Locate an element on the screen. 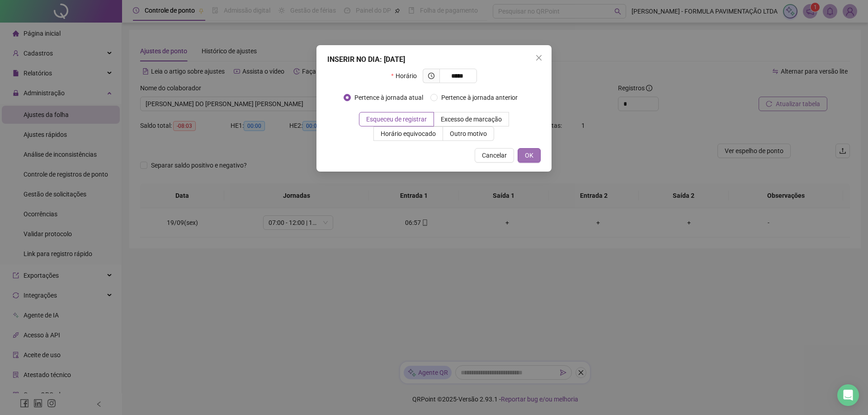  span: Pertence à jornada atual is located at coordinates (389, 98).